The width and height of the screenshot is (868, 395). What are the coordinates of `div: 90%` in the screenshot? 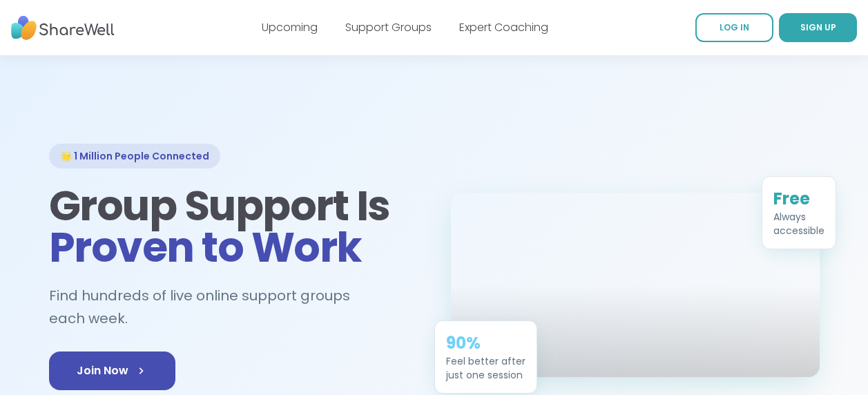 It's located at (486, 343).